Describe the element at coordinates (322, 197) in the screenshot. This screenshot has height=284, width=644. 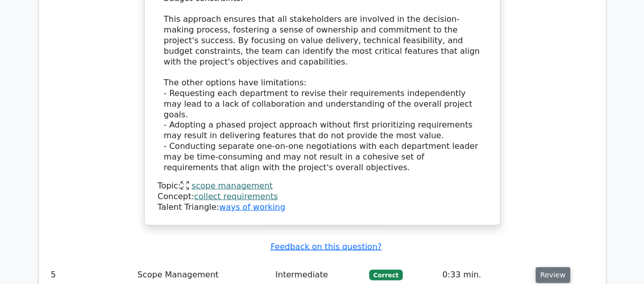
I see `div: Concept:` at that location.